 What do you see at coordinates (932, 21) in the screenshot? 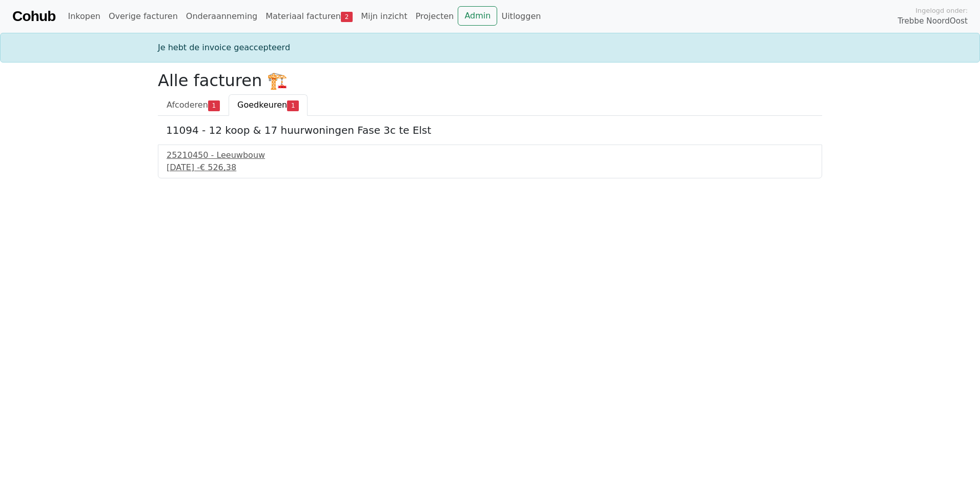
I see `span: Trebbe NoordOost` at bounding box center [932, 21].